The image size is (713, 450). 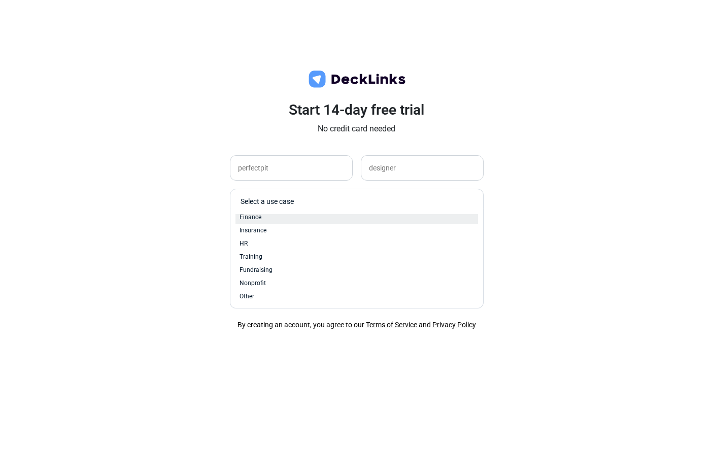 I want to click on div: By creating an account, you agree to our and, so click(x=357, y=325).